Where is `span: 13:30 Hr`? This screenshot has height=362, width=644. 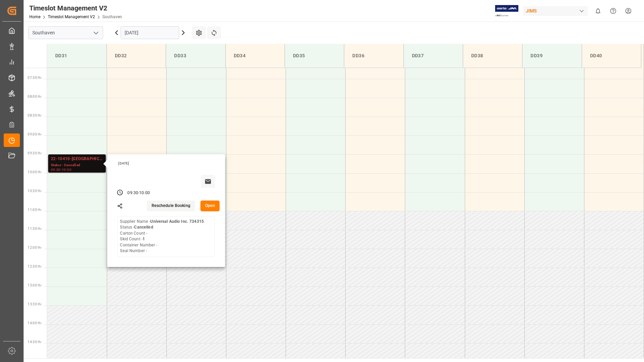
span: 13:30 Hr is located at coordinates (34, 304).